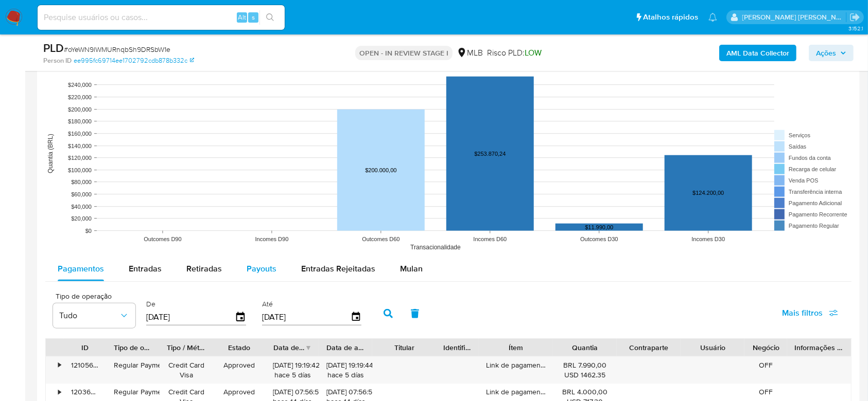 The height and width of the screenshot is (401, 868). What do you see at coordinates (831, 53) in the screenshot?
I see `button: Ações` at bounding box center [831, 53].